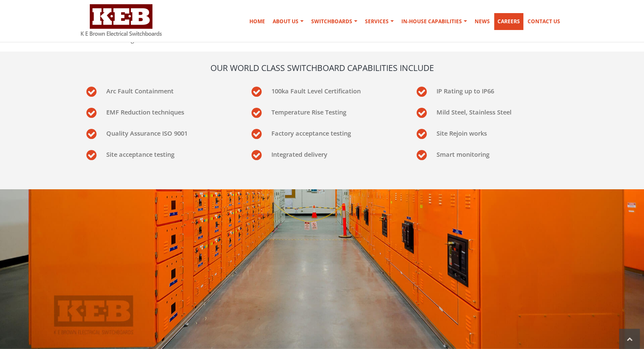 This screenshot has width=644, height=349. Describe the element at coordinates (482, 22) in the screenshot. I see `a: News` at that location.